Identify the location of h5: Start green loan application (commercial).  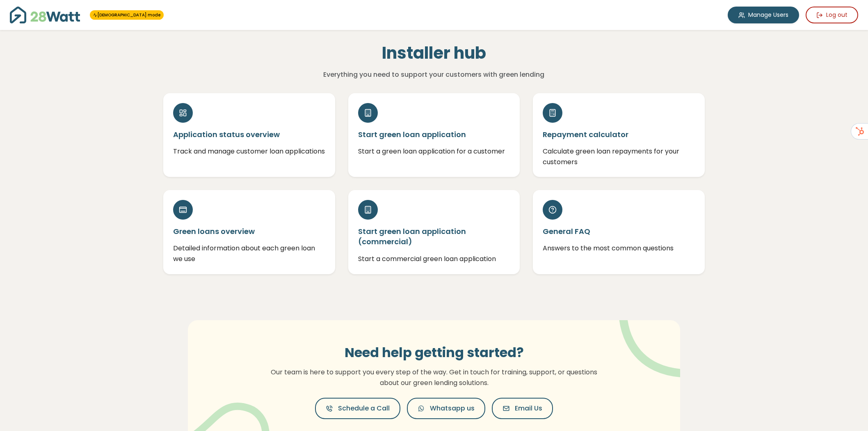
(434, 236).